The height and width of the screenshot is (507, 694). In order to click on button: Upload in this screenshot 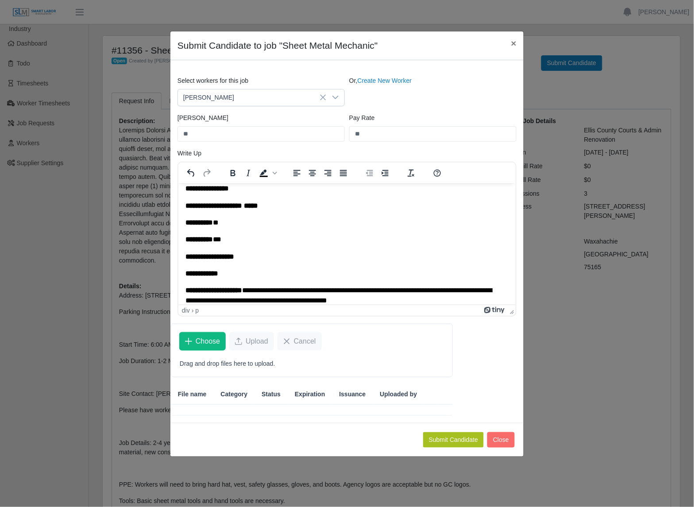, I will do `click(252, 341)`.